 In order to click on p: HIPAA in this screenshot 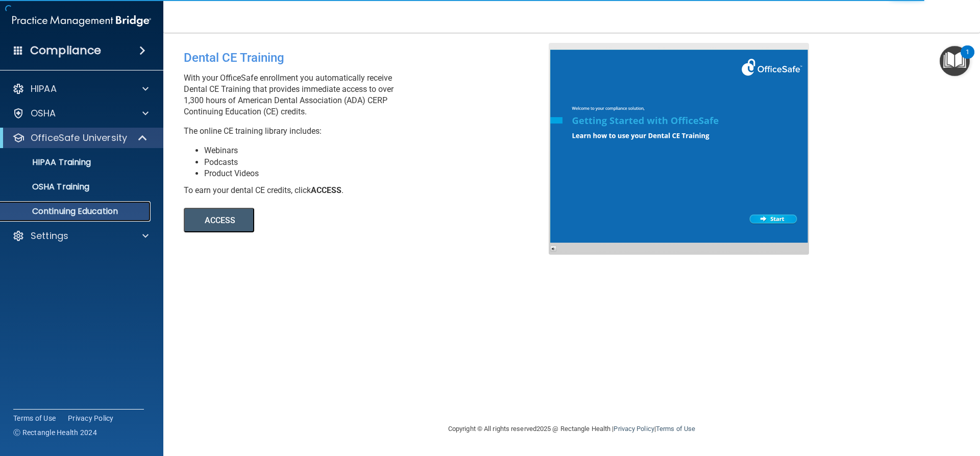, I will do `click(44, 89)`.